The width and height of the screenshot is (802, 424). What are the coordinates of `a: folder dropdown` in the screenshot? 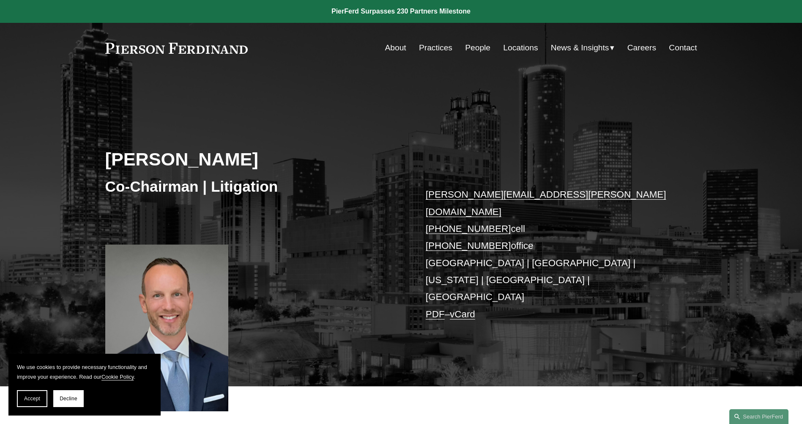 It's located at (582, 48).